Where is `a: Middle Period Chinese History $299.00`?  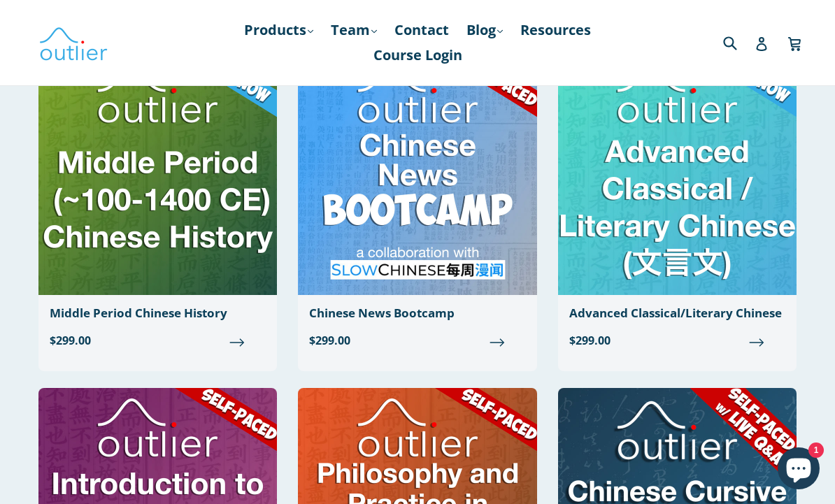 a: Middle Period Chinese History $299.00 is located at coordinates (157, 206).